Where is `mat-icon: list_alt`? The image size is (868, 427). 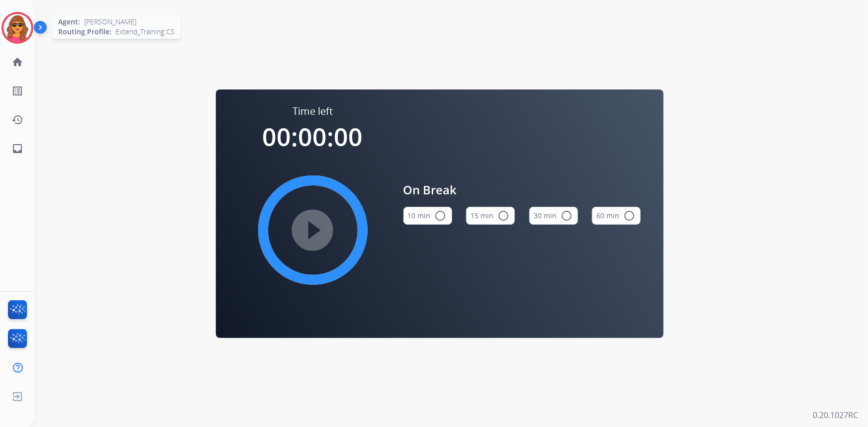 mat-icon: list_alt is located at coordinates (18, 91).